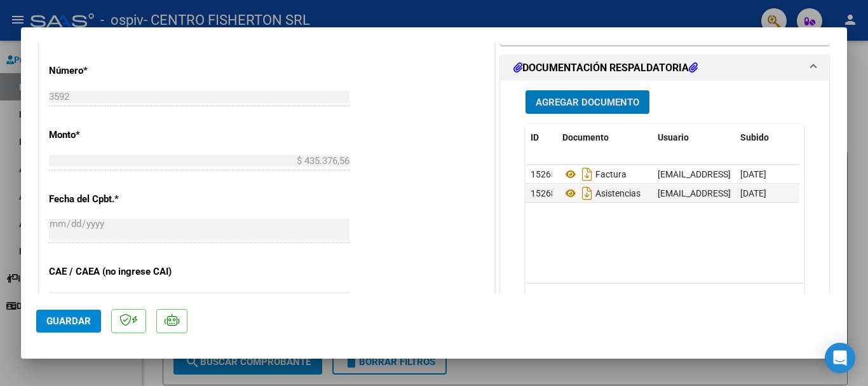 The width and height of the screenshot is (868, 386). What do you see at coordinates (587, 102) in the screenshot?
I see `button: Agregar Documento` at bounding box center [587, 102].